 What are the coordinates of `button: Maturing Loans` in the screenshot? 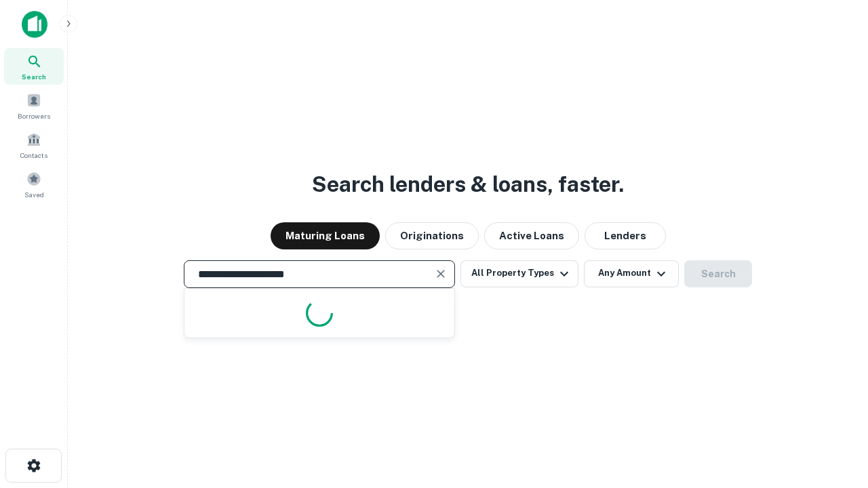 It's located at (325, 236).